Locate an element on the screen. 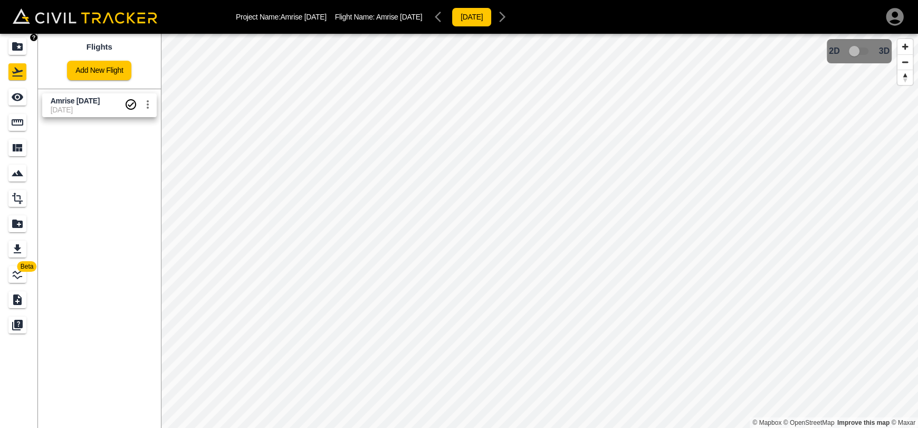 This screenshot has width=918, height=428. p: Flight Name: is located at coordinates (378, 17).